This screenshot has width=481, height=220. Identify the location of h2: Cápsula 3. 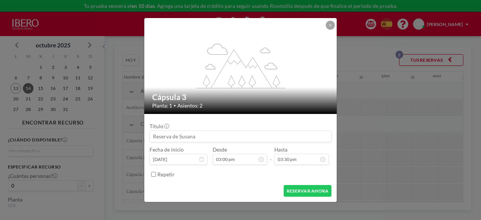
(241, 97).